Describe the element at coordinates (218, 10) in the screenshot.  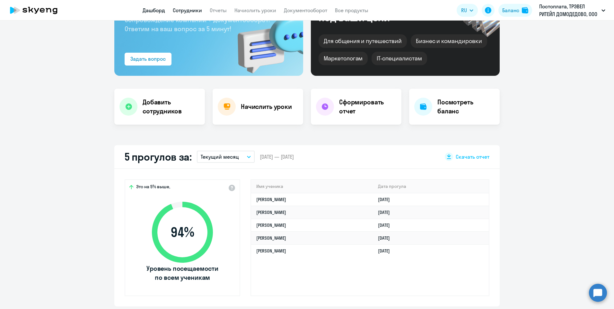
I see `a: Отчеты` at that location.